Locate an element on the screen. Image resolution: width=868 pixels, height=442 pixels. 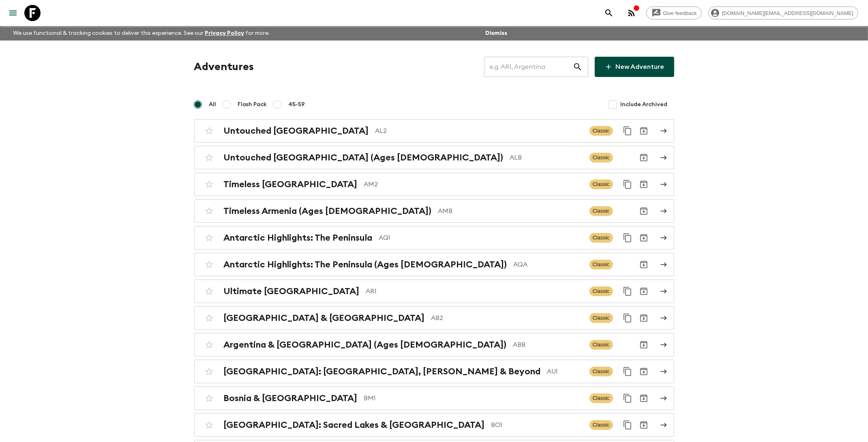
p: BM1 is located at coordinates (473, 398).